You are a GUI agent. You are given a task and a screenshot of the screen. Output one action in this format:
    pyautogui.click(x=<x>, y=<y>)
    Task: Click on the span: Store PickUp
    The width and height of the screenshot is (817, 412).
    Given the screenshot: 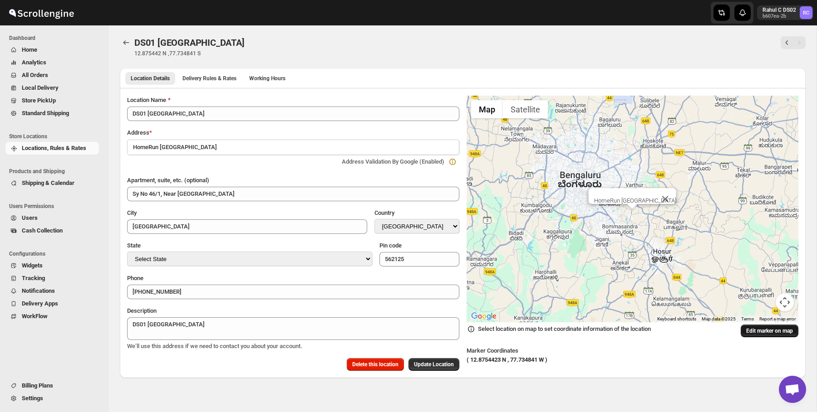 What is the action you would take?
    pyautogui.click(x=39, y=100)
    